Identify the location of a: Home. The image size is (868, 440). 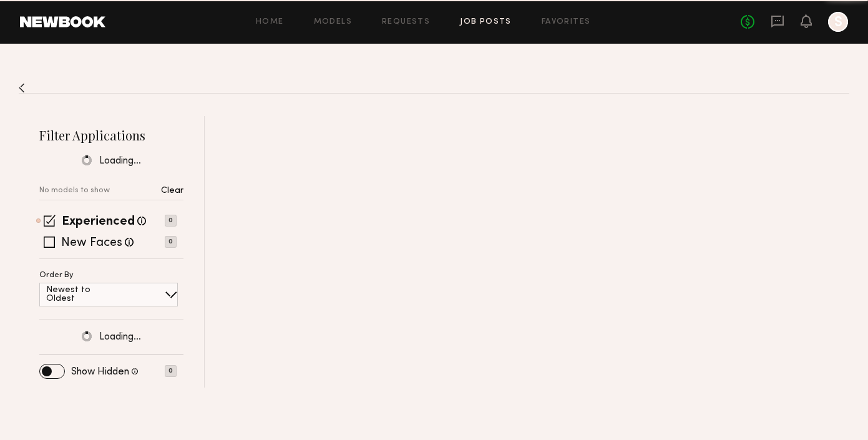
(270, 22).